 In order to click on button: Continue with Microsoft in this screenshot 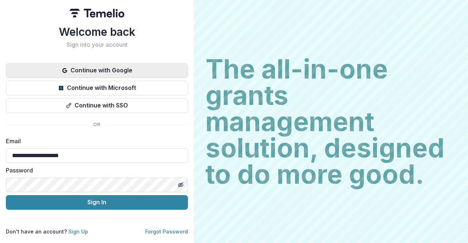, I will do `click(97, 88)`.